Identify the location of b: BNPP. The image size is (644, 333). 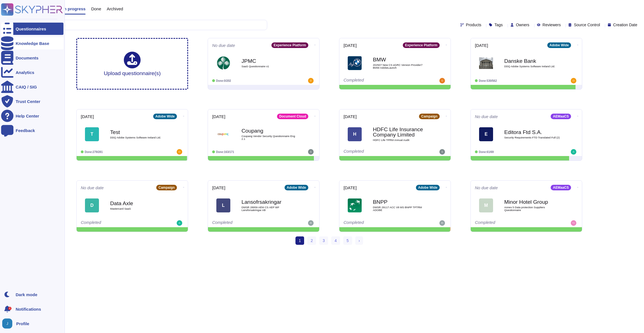
(401, 202).